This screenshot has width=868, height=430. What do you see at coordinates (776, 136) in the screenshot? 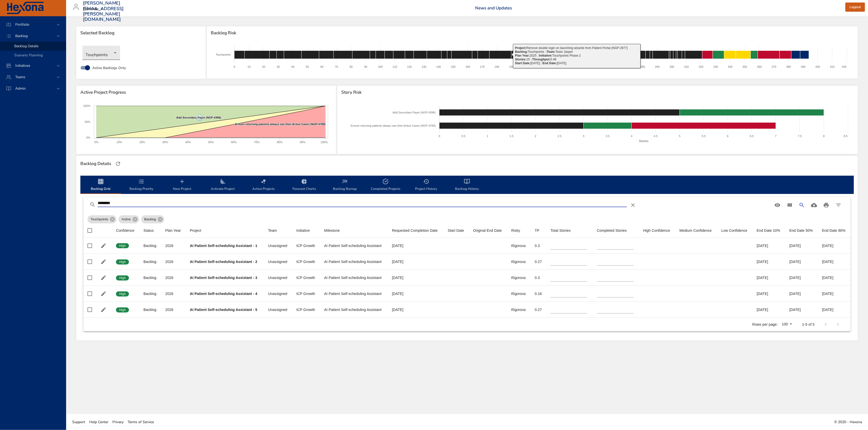
I see `text: 7` at bounding box center [776, 136].